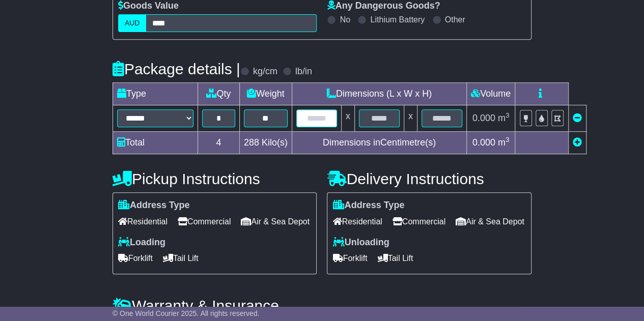 The height and width of the screenshot is (321, 644). Describe the element at coordinates (397, 20) in the screenshot. I see `label: Lithium Battery` at that location.